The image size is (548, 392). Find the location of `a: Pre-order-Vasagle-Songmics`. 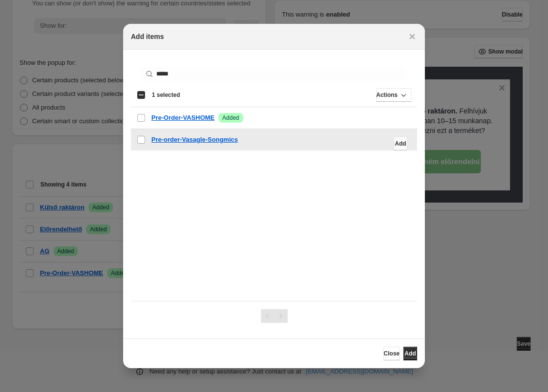

a: Pre-order-Vasagle-Songmics is located at coordinates (195, 140).